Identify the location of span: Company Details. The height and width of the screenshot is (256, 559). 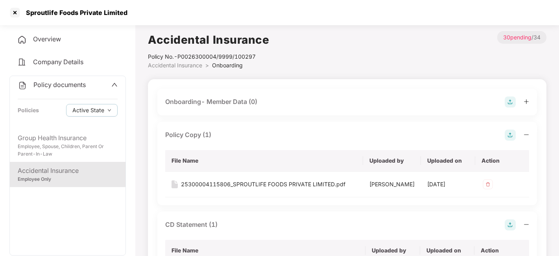
(58, 62).